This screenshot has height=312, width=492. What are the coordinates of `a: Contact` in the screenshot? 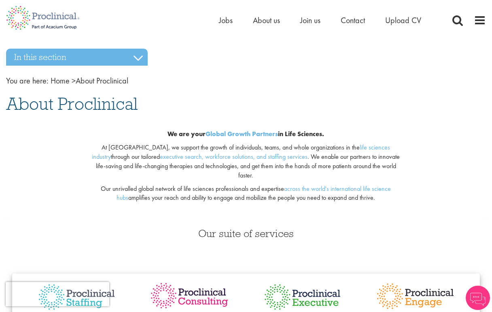 It's located at (353, 20).